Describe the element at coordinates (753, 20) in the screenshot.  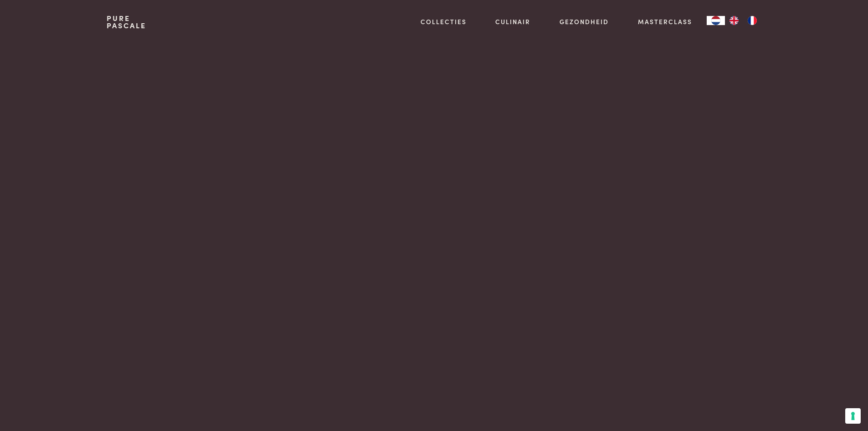
I see `a: FR` at that location.